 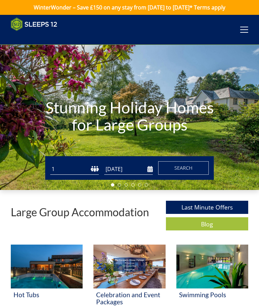 I want to click on img: Sleeps 12, so click(x=34, y=24).